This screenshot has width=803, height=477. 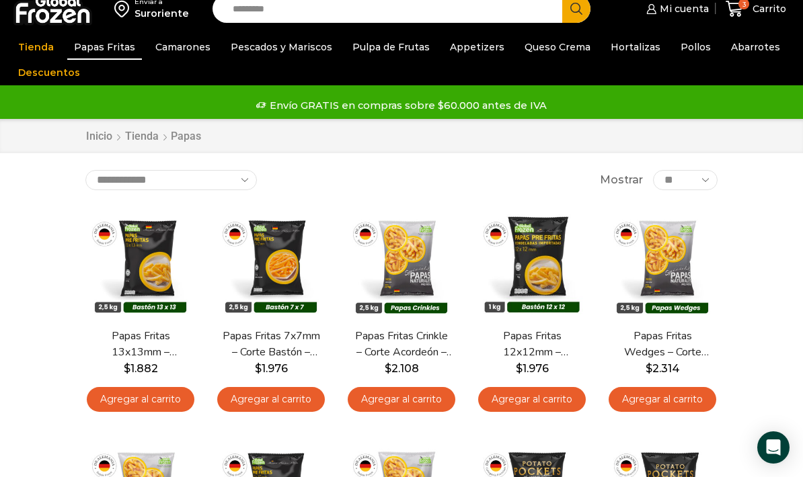 I want to click on a: Queso Crema, so click(x=557, y=47).